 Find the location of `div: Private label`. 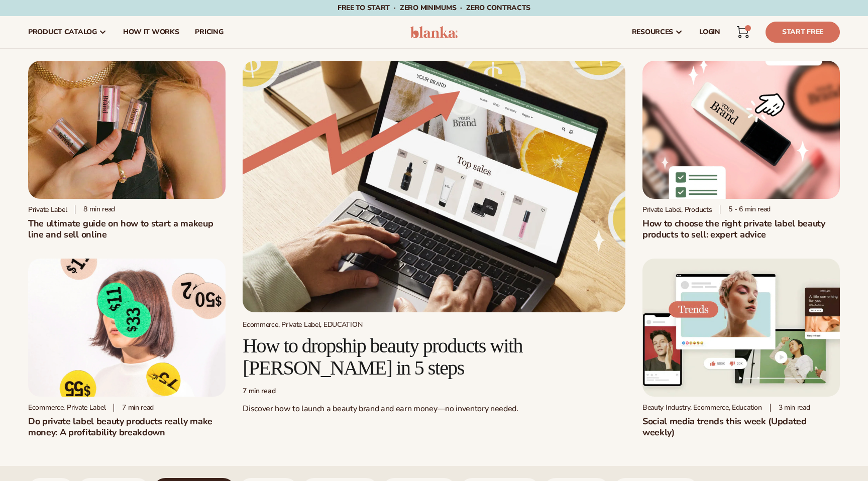

div: Private label is located at coordinates (48, 209).